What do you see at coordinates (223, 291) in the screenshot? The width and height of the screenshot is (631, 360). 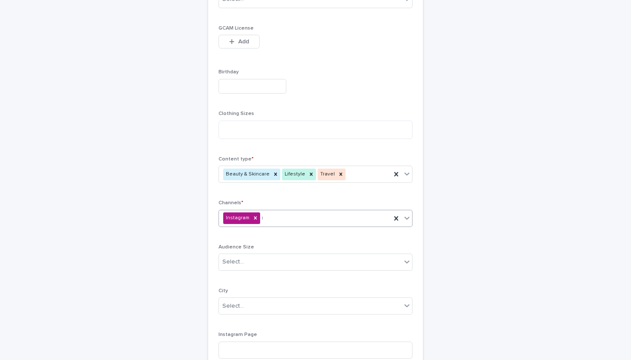 I see `span: City` at bounding box center [223, 291].